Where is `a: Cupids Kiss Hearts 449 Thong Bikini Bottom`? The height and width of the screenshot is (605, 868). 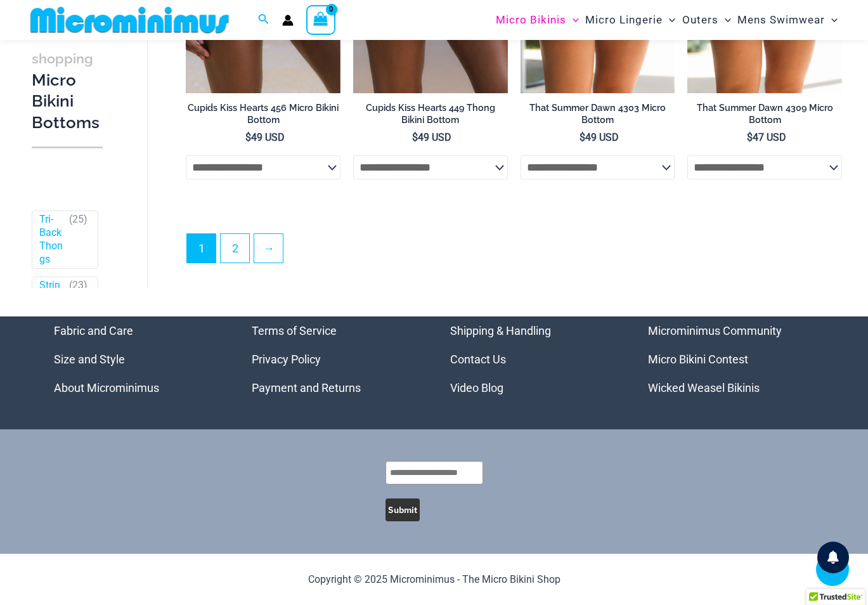
a: Cupids Kiss Hearts 449 Thong Bikini Bottom is located at coordinates (431, 116).